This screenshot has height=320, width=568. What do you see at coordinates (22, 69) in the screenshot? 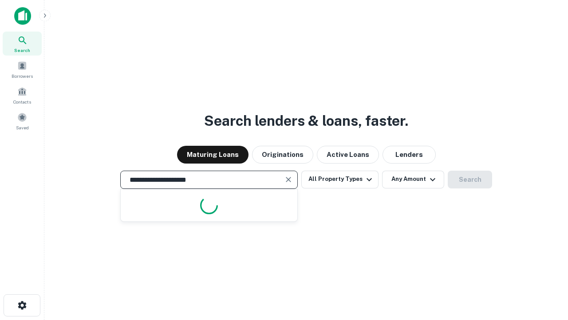
I see `a: Borrowers` at bounding box center [22, 69].